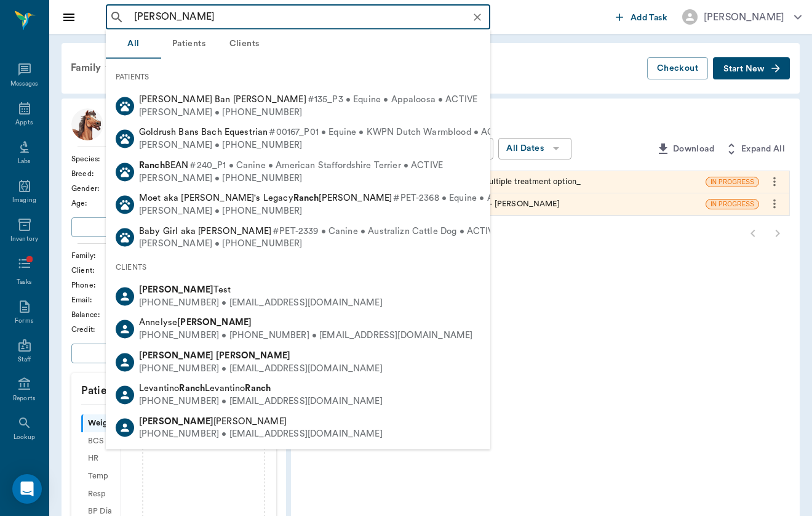 The height and width of the screenshot is (516, 812). I want to click on button: Close drawer, so click(69, 17).